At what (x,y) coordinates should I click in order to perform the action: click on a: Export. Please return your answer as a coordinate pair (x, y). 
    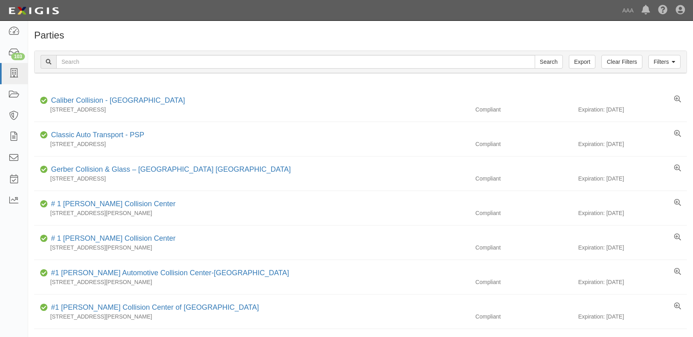
    Looking at the image, I should click on (582, 62).